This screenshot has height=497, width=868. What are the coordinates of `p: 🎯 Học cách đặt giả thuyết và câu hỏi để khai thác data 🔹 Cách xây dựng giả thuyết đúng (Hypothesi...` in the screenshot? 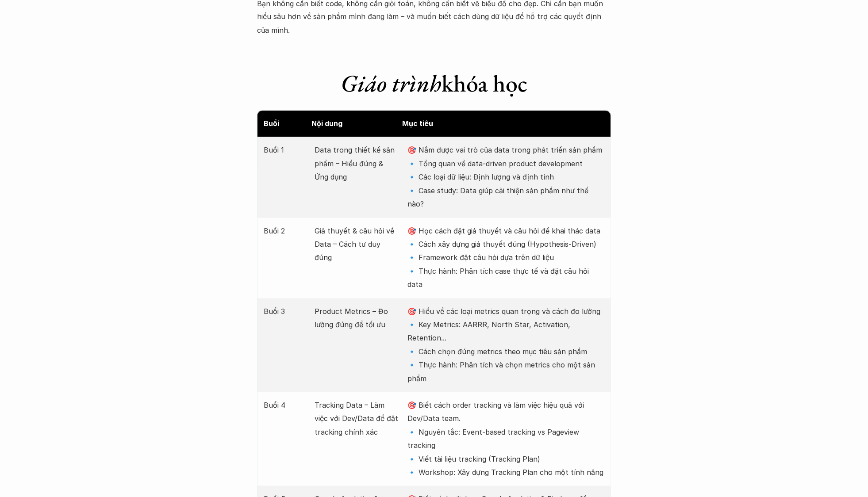 It's located at (506, 258).